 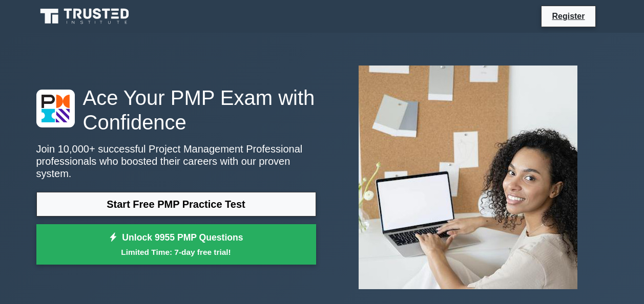 What do you see at coordinates (176, 110) in the screenshot?
I see `h1: Ace Your PMP Exam with Confidence` at bounding box center [176, 110].